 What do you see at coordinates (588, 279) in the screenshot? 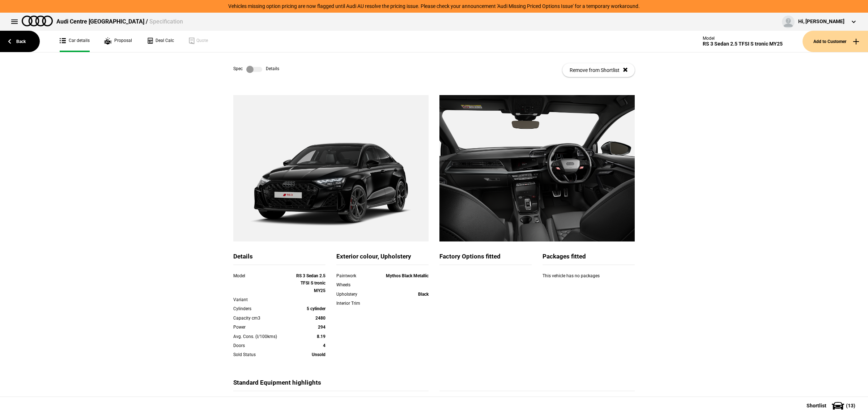
I see `div: This vehicle has no packages` at bounding box center [588, 279].